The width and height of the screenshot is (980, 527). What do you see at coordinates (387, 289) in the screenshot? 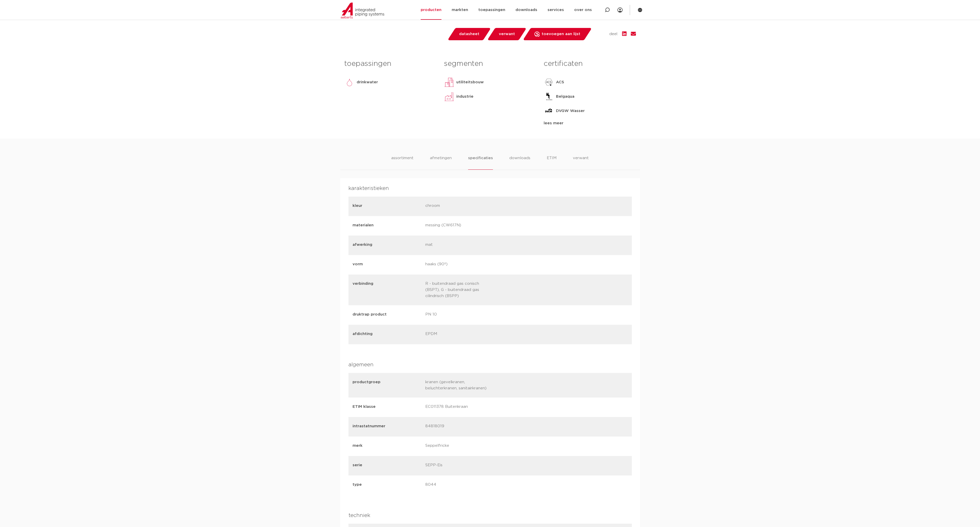
I see `p: verbinding` at bounding box center [387, 289].